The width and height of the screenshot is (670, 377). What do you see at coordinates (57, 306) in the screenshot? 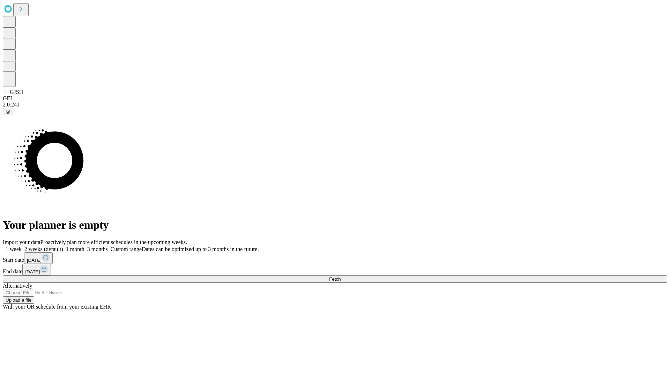
I see `span: With your OR schedule from your existing EHR` at bounding box center [57, 306].